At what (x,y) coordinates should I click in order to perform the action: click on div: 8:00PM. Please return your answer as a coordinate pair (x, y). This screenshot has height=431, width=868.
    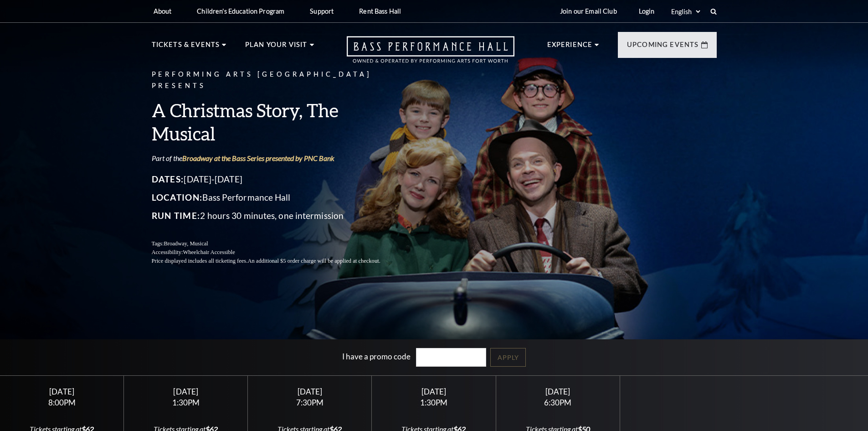
    Looking at the image, I should click on (62, 403).